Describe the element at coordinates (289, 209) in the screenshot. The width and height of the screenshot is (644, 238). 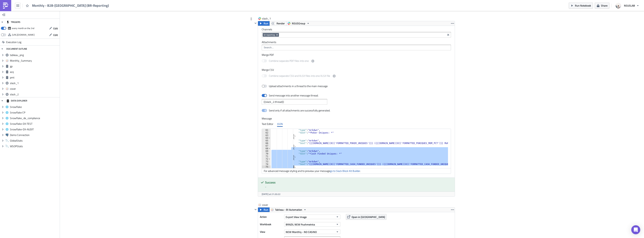
I see `button: Tableau - BI Automation` at that location.